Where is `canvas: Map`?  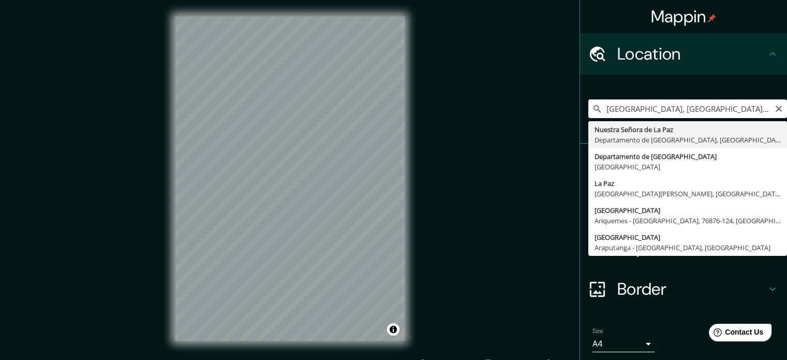 canvas: Map is located at coordinates (290, 179).